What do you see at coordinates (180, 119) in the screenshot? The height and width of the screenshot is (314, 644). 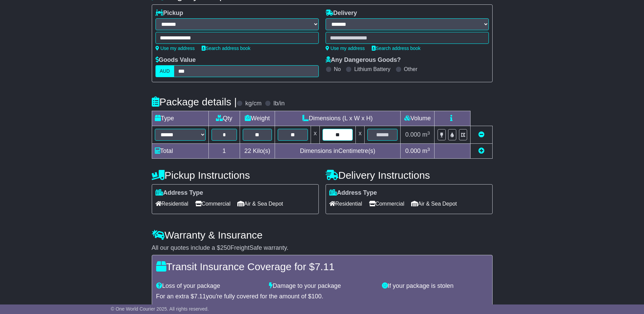 I see `td: Type` at bounding box center [180, 119].